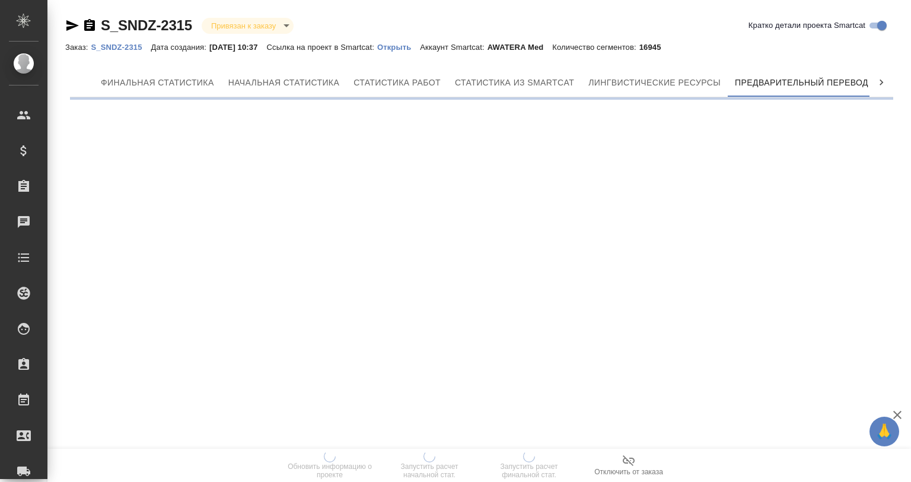 Image resolution: width=911 pixels, height=482 pixels. Describe the element at coordinates (157, 82) in the screenshot. I see `span: Финальная статистика` at that location.